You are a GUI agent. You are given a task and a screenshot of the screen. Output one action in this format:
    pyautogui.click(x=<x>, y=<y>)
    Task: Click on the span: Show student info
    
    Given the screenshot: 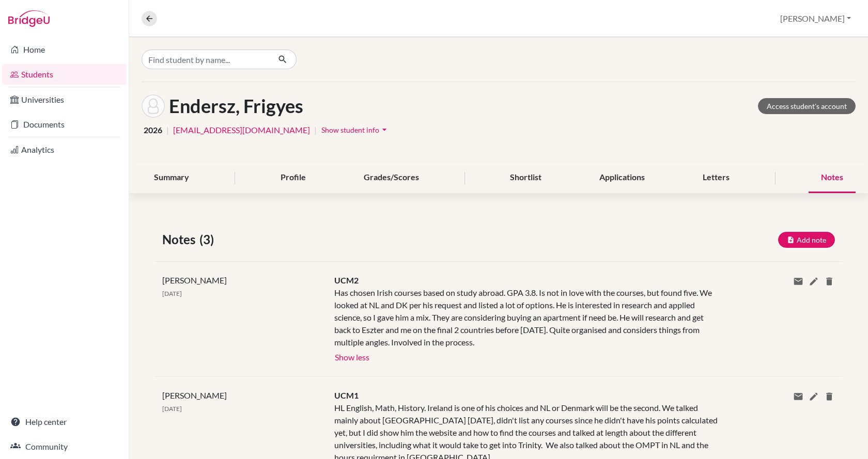 What is the action you would take?
    pyautogui.click(x=350, y=130)
    